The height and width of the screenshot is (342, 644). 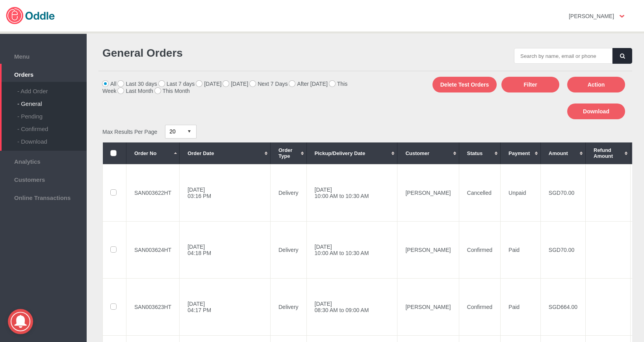 What do you see at coordinates (596, 111) in the screenshot?
I see `button: Download` at bounding box center [596, 111].